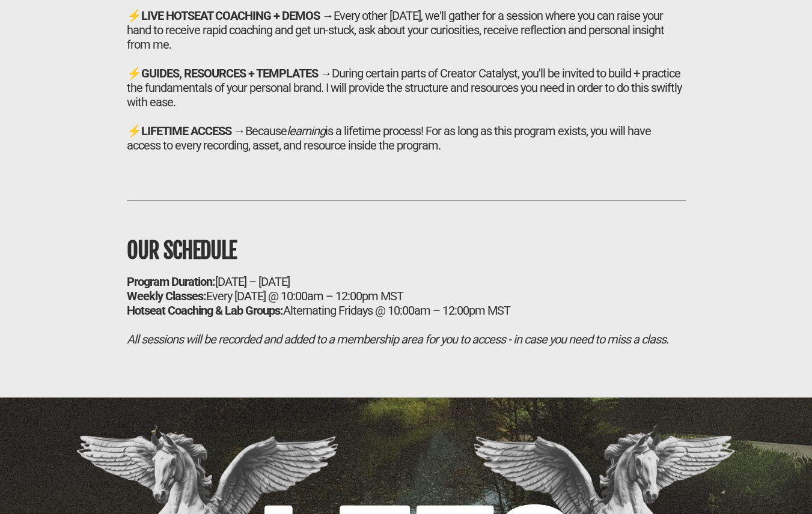 The width and height of the screenshot is (812, 514). What do you see at coordinates (398, 340) in the screenshot?
I see `i: All sessions will be recorded and added to a membership area for you to access - in case you need...` at bounding box center [398, 340].